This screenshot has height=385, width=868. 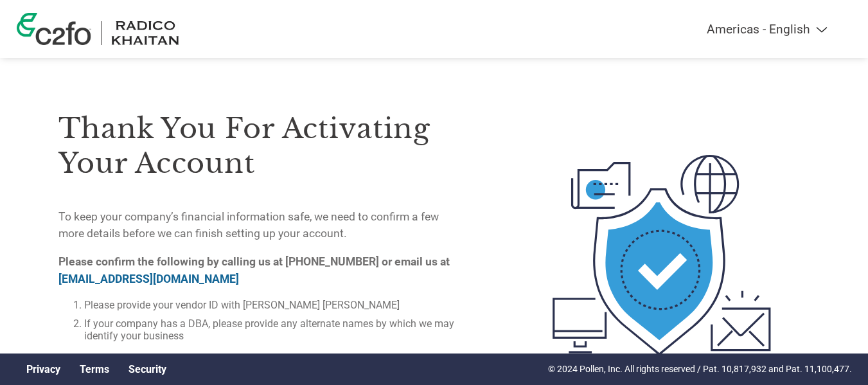 What do you see at coordinates (43, 368) in the screenshot?
I see `a: Privacy` at bounding box center [43, 368].